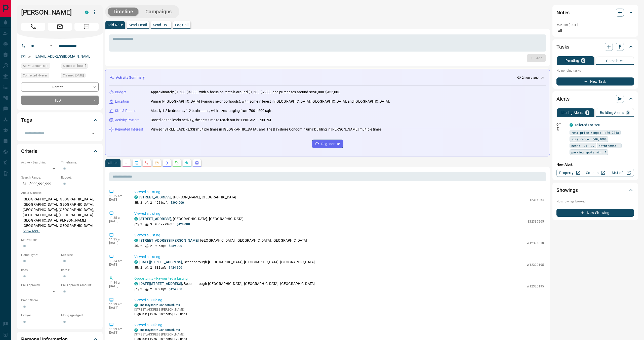 This screenshot has height=340, width=644. I want to click on p: Approximately $1,500-$4,300, with a focus on rentals around $1,500-$2,800 and purchases around $3..., so click(246, 92).